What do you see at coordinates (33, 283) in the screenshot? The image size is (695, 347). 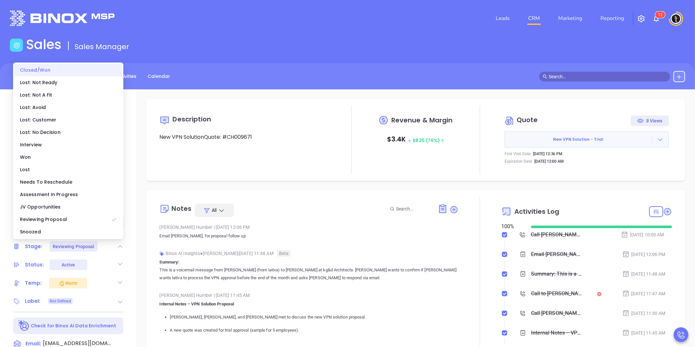 I see `div: Temp:` at bounding box center [33, 283].